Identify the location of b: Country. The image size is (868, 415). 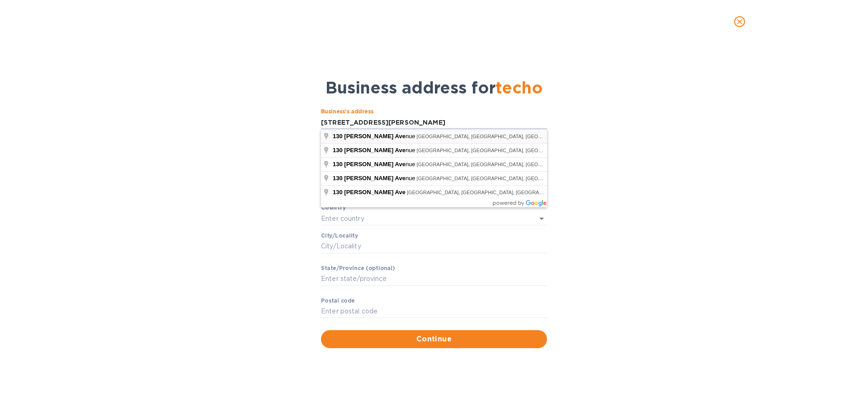
(334, 208).